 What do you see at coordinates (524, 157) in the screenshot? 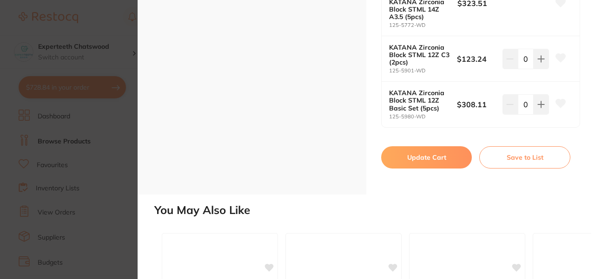
I see `button: Save to List` at bounding box center [524, 157].